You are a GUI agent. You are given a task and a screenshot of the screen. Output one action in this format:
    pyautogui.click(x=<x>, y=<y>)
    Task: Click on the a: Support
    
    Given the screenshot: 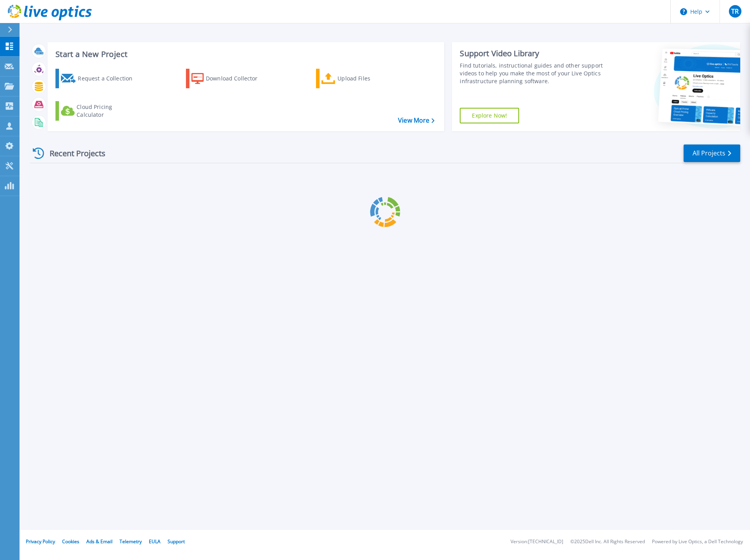 What is the action you would take?
    pyautogui.click(x=177, y=541)
    